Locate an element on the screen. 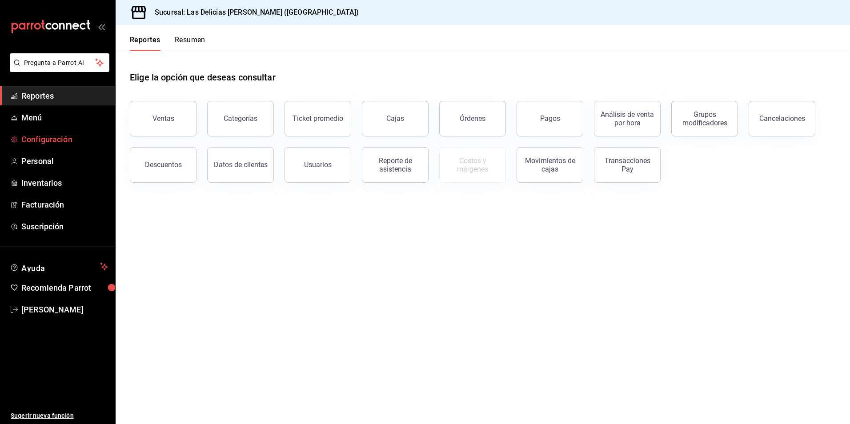 This screenshot has height=424, width=850. button: Datos de clientes is located at coordinates (240, 165).